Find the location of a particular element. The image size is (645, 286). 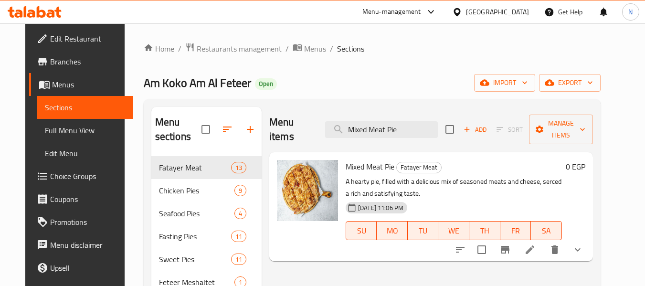

span: Choice Groups is located at coordinates (88, 176).